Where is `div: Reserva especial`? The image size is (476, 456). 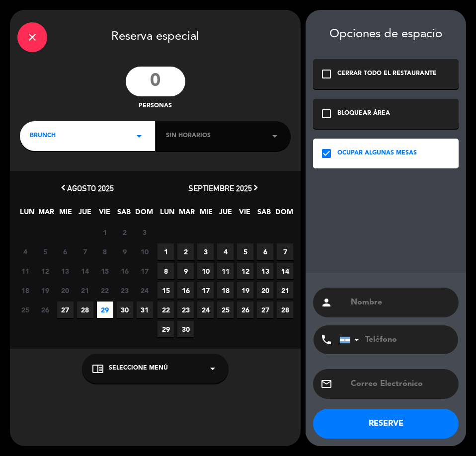
div: Reserva especial is located at coordinates (155, 36).